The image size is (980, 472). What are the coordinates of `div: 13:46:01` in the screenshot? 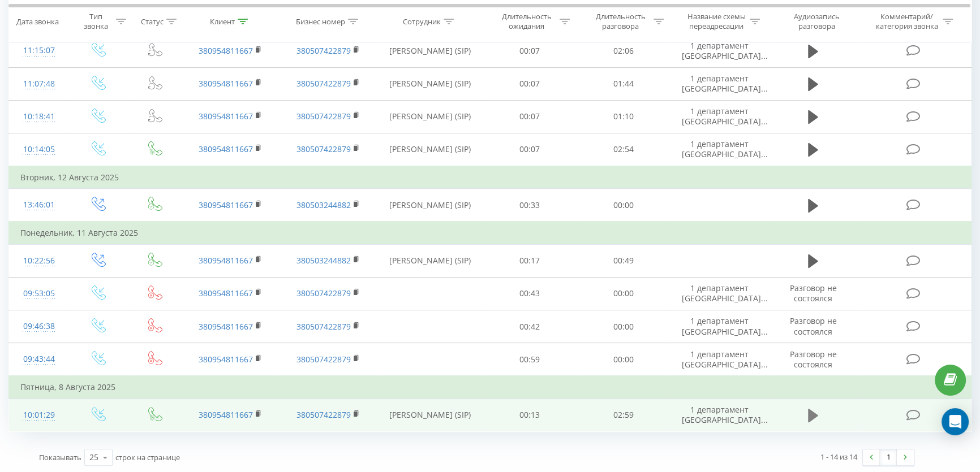 It's located at (39, 204).